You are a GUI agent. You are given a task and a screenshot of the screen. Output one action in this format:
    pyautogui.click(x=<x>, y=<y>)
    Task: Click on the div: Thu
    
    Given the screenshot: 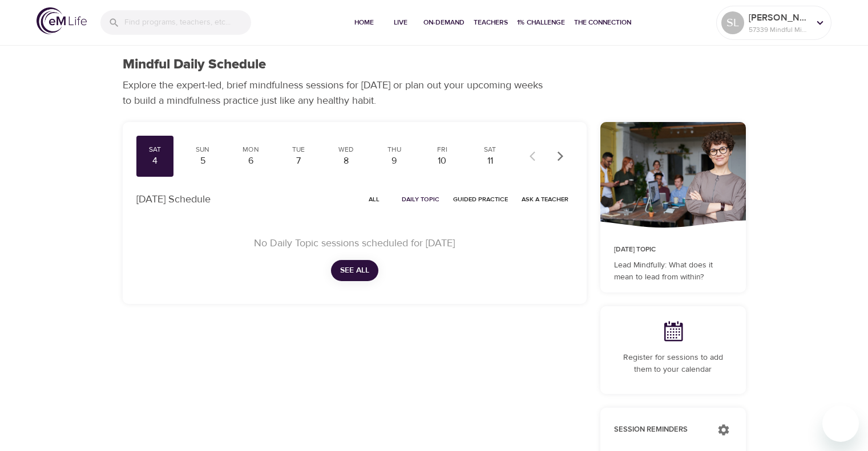 What is the action you would take?
    pyautogui.click(x=394, y=149)
    